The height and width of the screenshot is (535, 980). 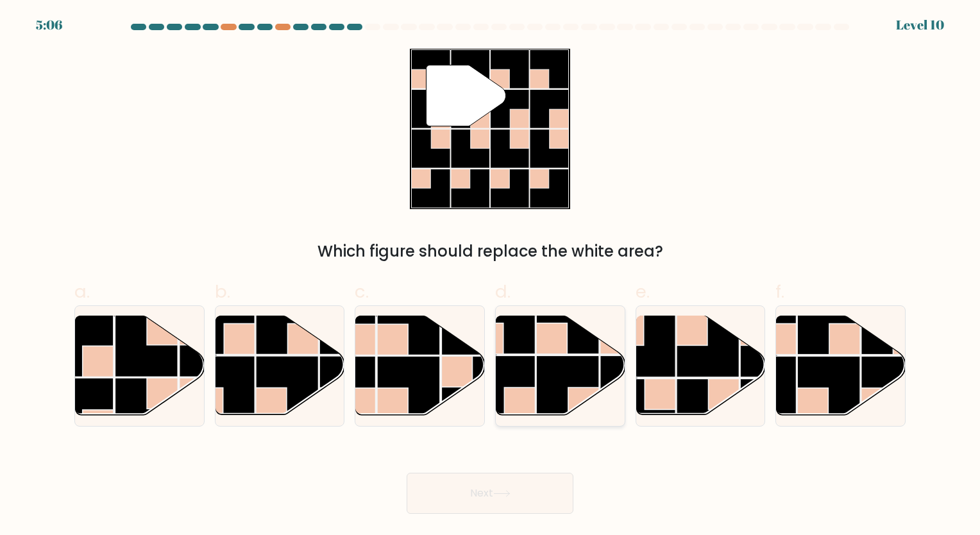 What do you see at coordinates (643, 291) in the screenshot?
I see `span: e.` at bounding box center [643, 291].